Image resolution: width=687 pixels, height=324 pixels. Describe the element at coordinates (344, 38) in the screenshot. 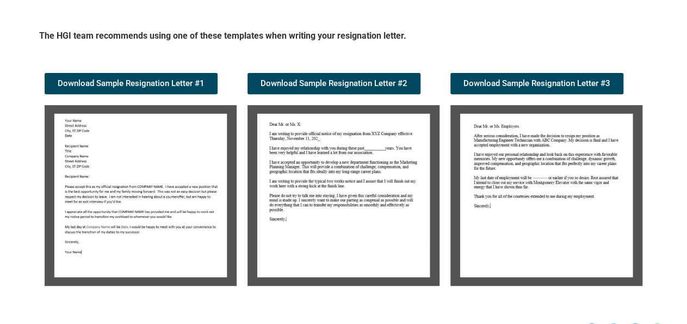

I see `h5: The HGI team recommends using one of these templates when writing your resignation letter.` at that location.